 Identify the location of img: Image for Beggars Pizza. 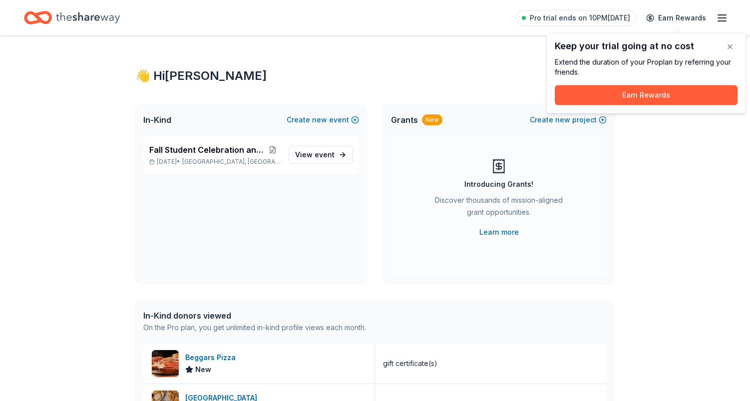
(165, 363).